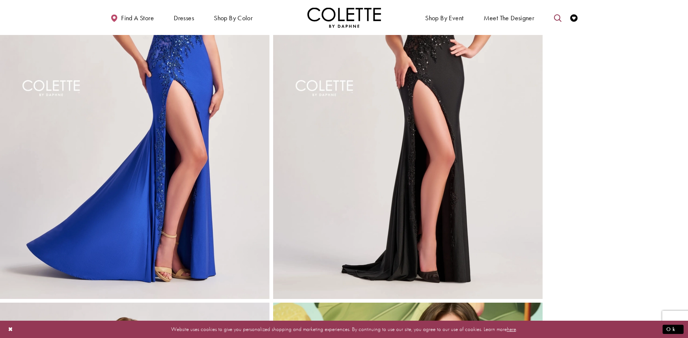 This screenshot has height=338, width=688. Describe the element at coordinates (344, 17) in the screenshot. I see `img: Colette by Daphne` at that location.